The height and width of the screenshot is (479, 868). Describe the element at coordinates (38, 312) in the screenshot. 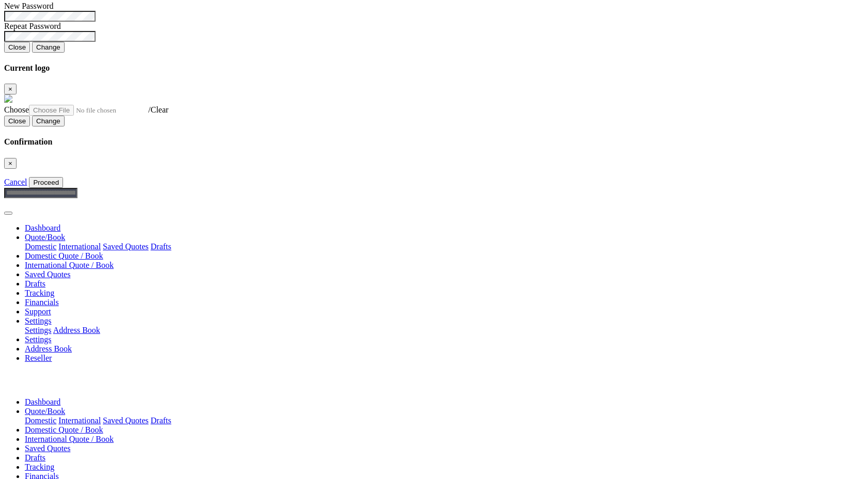

I see `a: Support` at that location.